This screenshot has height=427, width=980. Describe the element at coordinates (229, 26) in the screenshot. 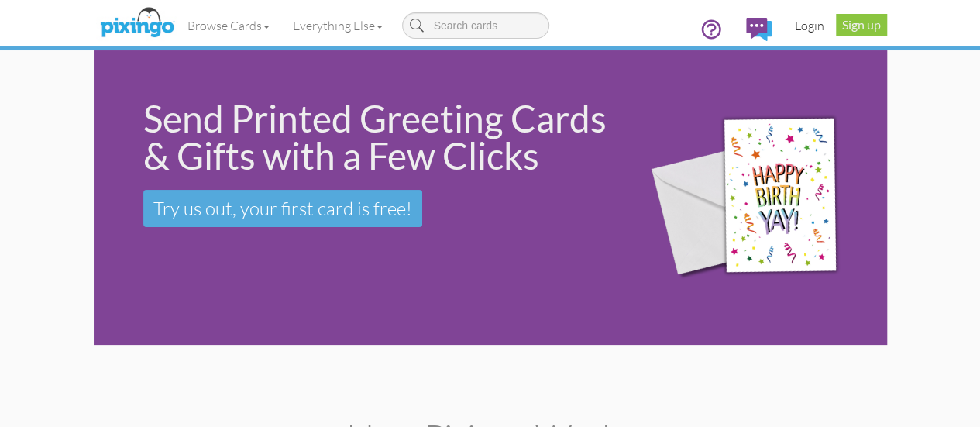

I see `a: Browse Cards` at that location.